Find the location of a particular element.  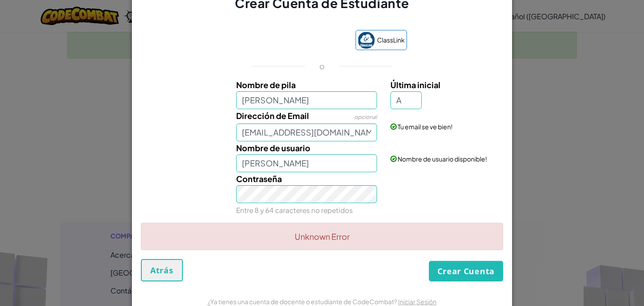

div: Unknown Error is located at coordinates (322, 236).